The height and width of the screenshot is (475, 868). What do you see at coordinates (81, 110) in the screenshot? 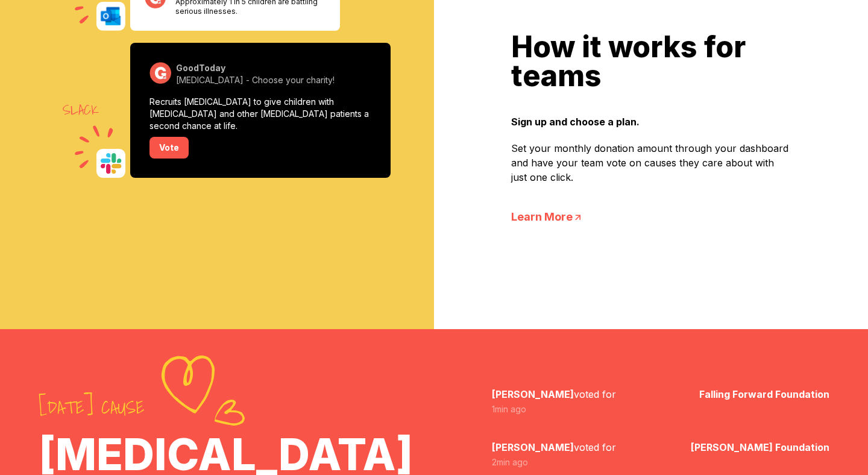
I see `span: Slack` at bounding box center [81, 110].